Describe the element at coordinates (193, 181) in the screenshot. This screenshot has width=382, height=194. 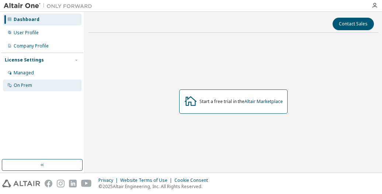
I see `div: Cookie Consent` at that location.